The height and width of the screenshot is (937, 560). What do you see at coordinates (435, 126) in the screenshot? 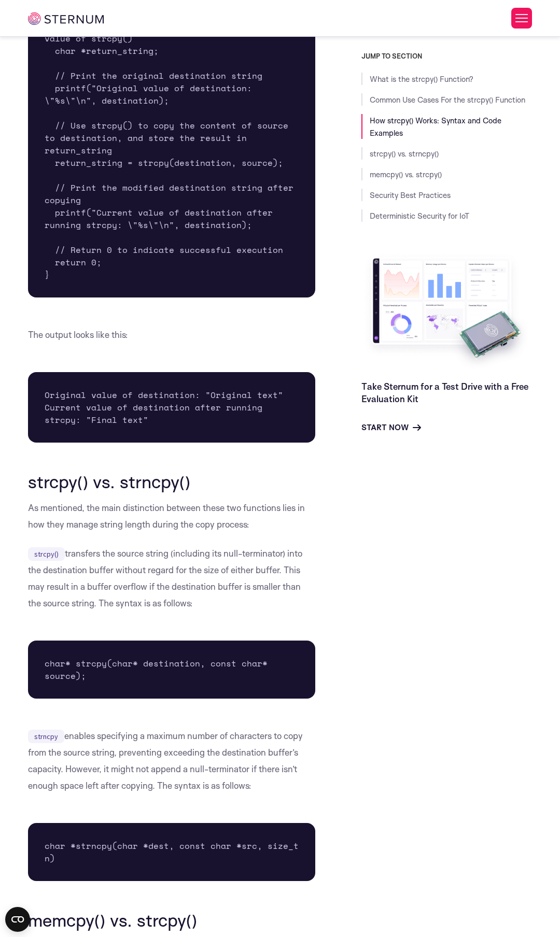
I see `a: How strcpy() Works: Syntax and Code Examples` at bounding box center [435, 126].